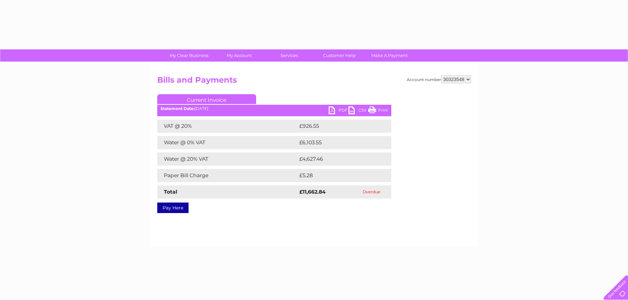  I want to click on a: Make A Payment, so click(389, 55).